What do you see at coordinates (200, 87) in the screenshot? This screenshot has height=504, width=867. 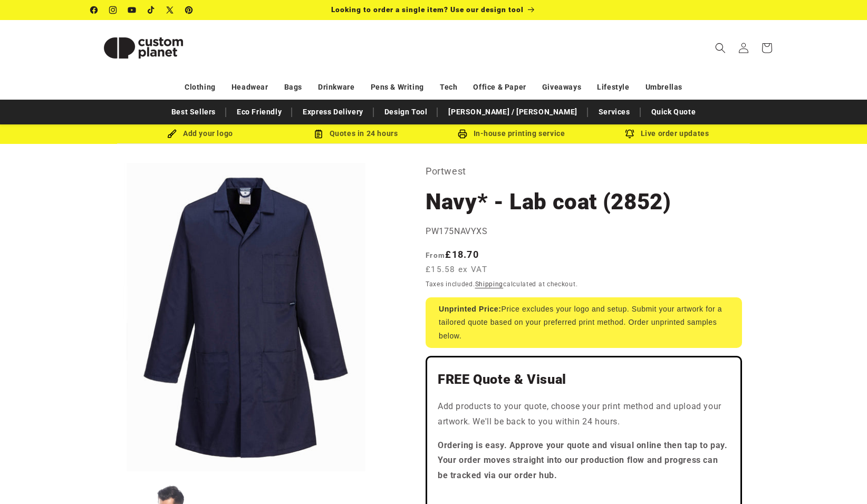 I see `a: Clothing` at bounding box center [200, 87].